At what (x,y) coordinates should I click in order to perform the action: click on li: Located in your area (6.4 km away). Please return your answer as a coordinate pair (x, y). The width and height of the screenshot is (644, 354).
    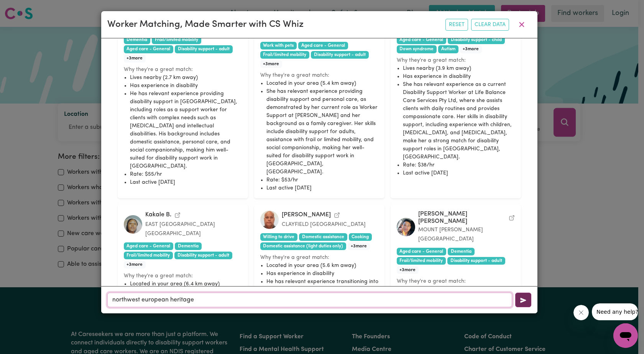
    Looking at the image, I should click on (186, 284).